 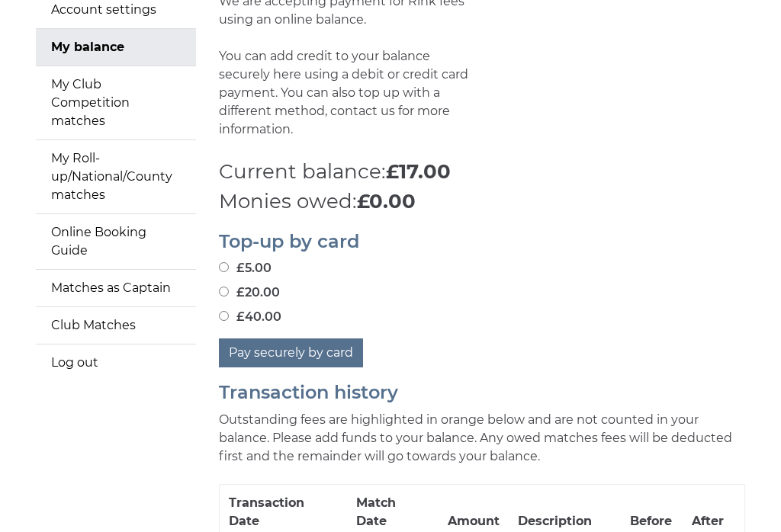 What do you see at coordinates (116, 104) in the screenshot?
I see `a: My Club Competition matches` at bounding box center [116, 104].